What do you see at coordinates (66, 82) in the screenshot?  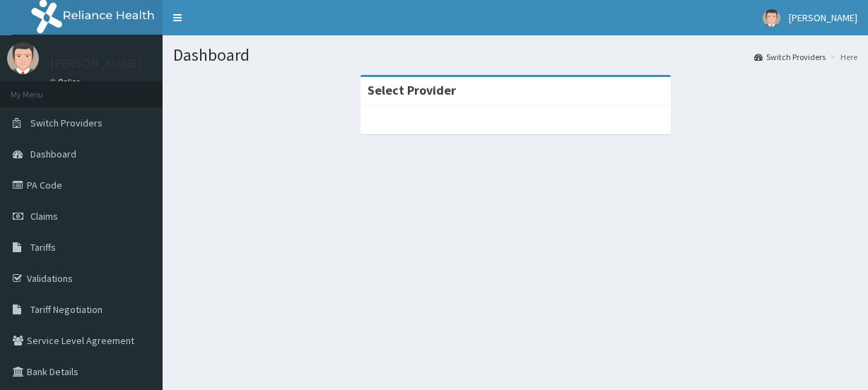 I see `a: Online` at bounding box center [66, 82].